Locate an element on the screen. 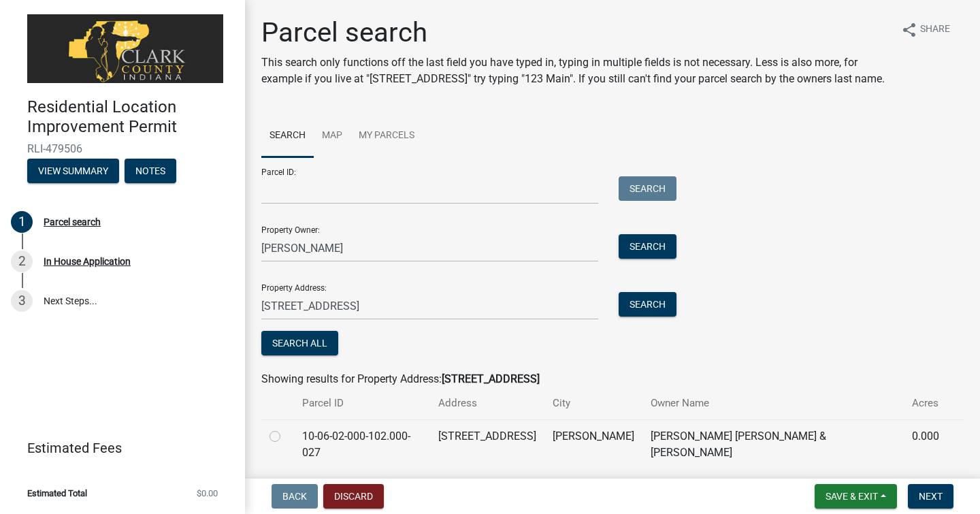 Image resolution: width=980 pixels, height=514 pixels. i: share is located at coordinates (910, 30).